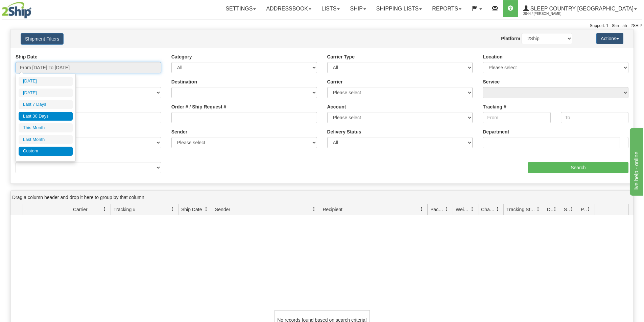 This screenshot has width=644, height=322. What do you see at coordinates (358, 9) in the screenshot?
I see `a: Ship` at bounding box center [358, 9].